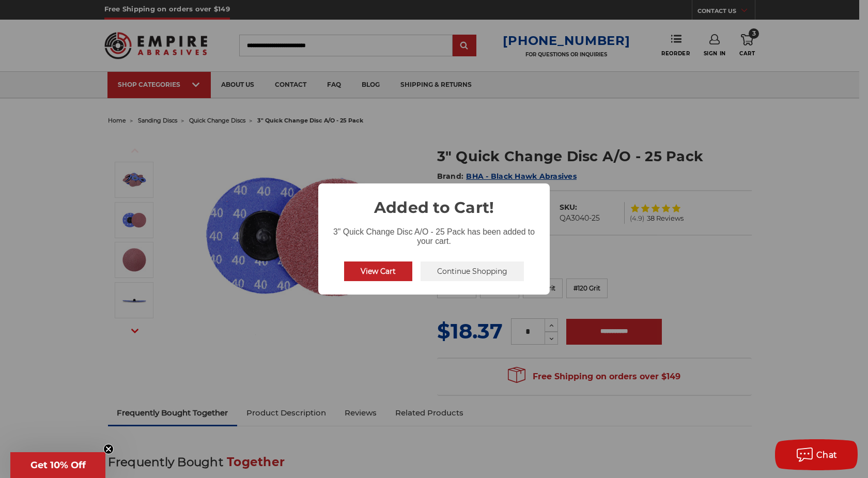 This screenshot has height=478, width=868. I want to click on h2: Added to Cart!, so click(434, 201).